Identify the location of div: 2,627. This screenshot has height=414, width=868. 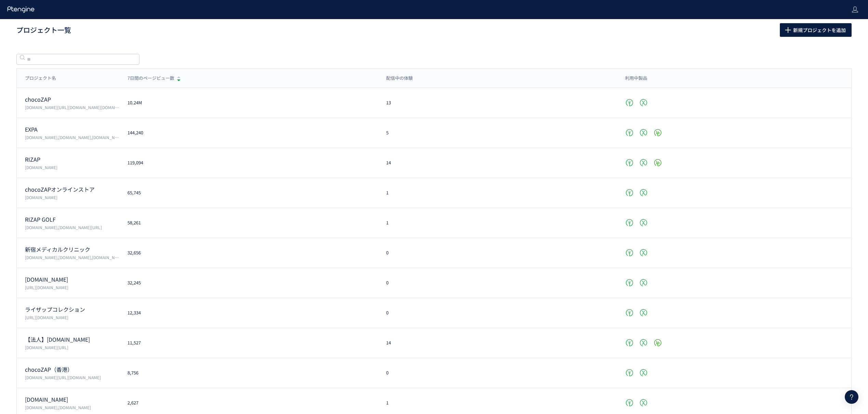
(248, 403).